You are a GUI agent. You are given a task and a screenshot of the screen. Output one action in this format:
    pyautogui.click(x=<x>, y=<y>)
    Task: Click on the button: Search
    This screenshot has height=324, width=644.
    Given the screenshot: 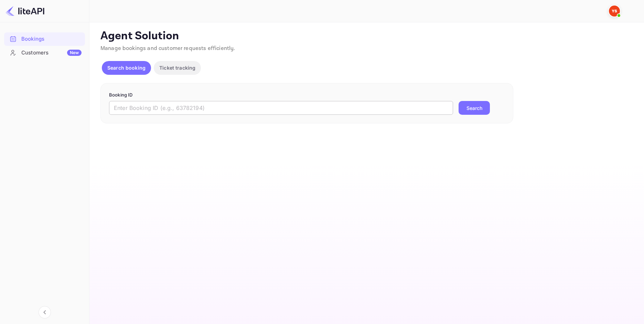 What is the action you would take?
    pyautogui.click(x=474, y=108)
    